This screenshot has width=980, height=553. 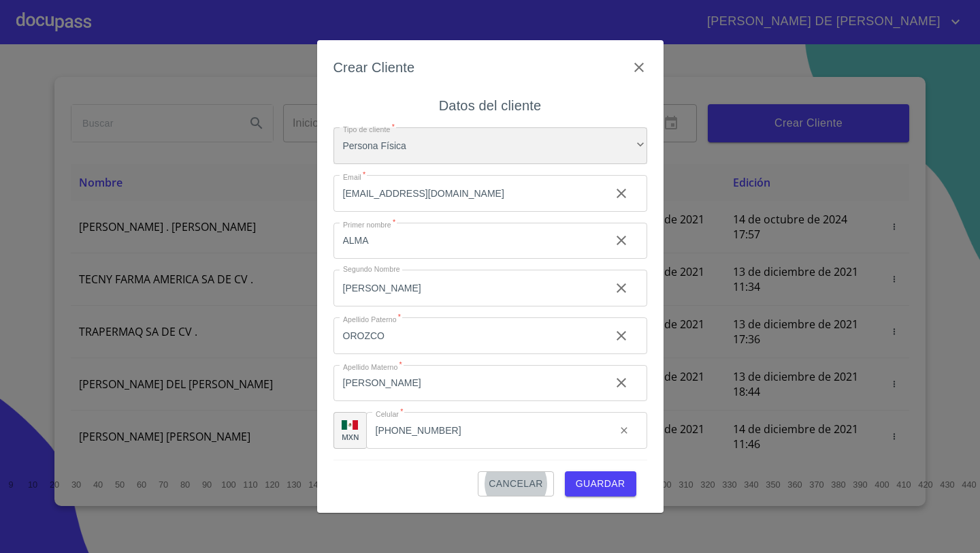 I want to click on button: Cancelar, so click(x=515, y=484).